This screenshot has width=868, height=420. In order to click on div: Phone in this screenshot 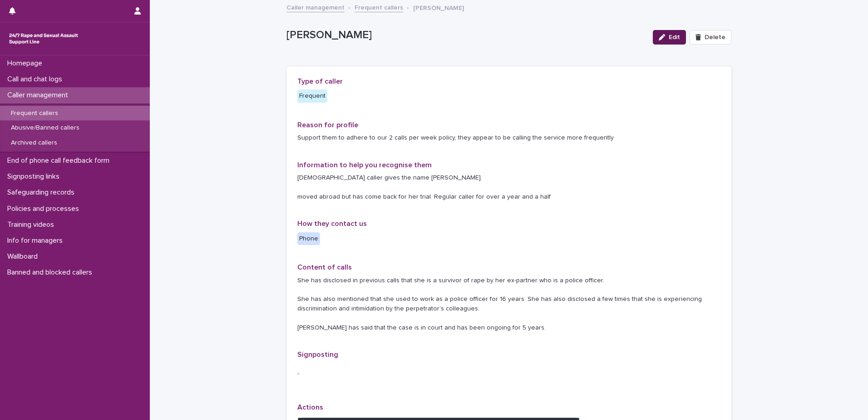, I will do `click(309, 238)`.